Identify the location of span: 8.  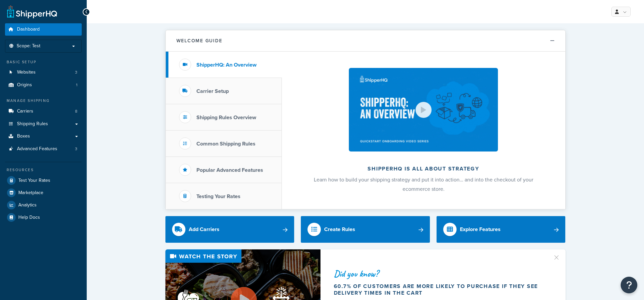
(76, 111).